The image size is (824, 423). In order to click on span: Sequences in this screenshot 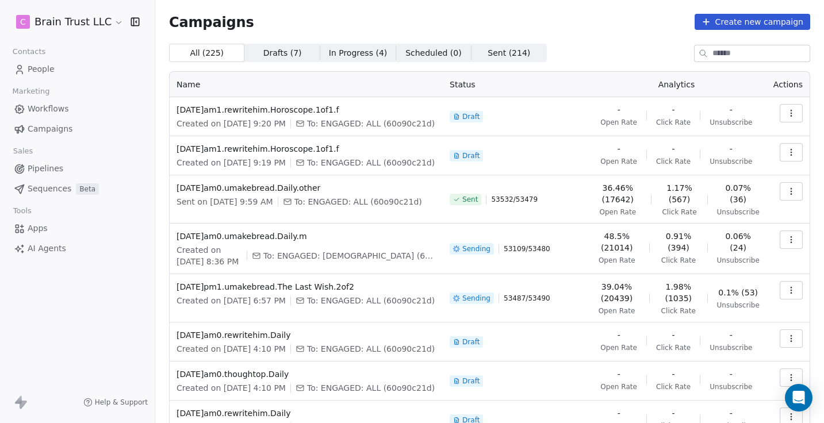, I will do `click(49, 189)`.